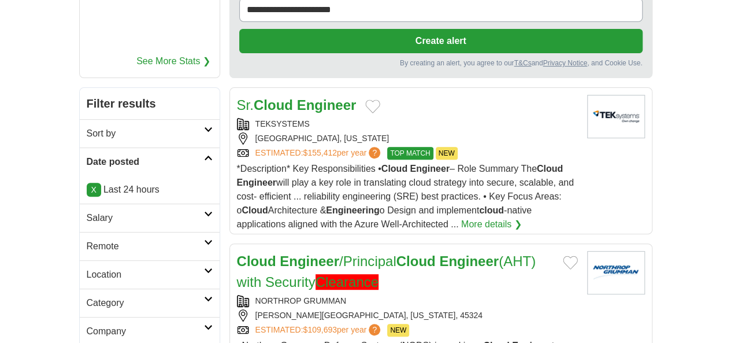 The height and width of the screenshot is (343, 731). What do you see at coordinates (320, 153) in the screenshot?
I see `span: $155,412` at bounding box center [320, 153].